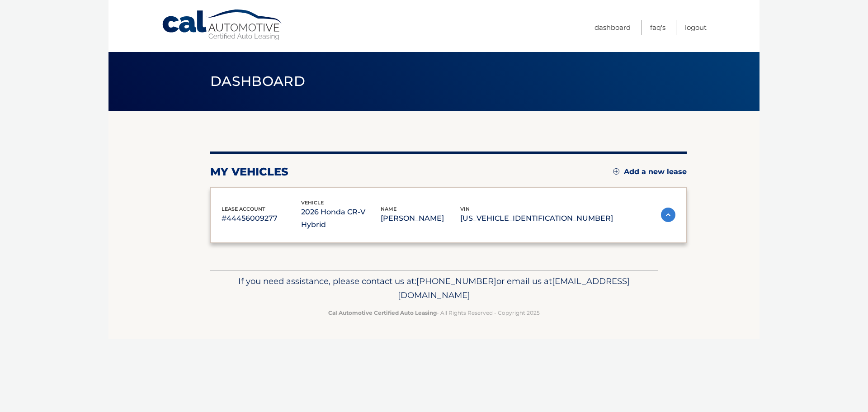 This screenshot has height=412, width=868. What do you see at coordinates (249, 172) in the screenshot?
I see `h2: my vehicles` at bounding box center [249, 172].